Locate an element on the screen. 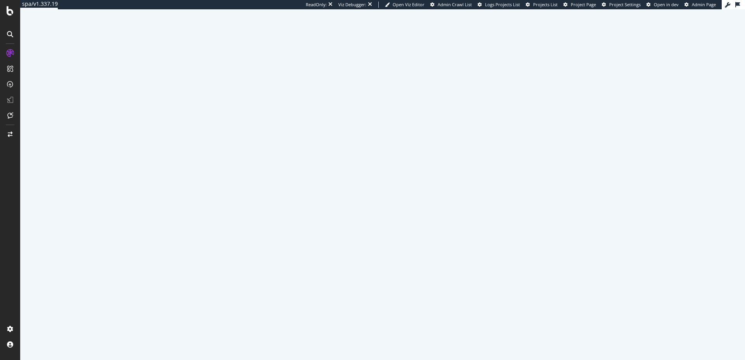  a: Open in dev is located at coordinates (662, 5).